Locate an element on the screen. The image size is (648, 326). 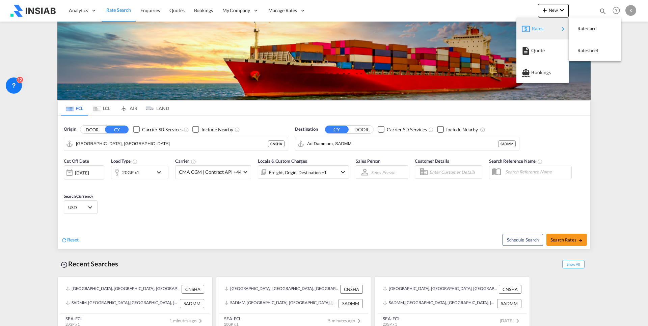
div: Bookings is located at coordinates (542, 73).